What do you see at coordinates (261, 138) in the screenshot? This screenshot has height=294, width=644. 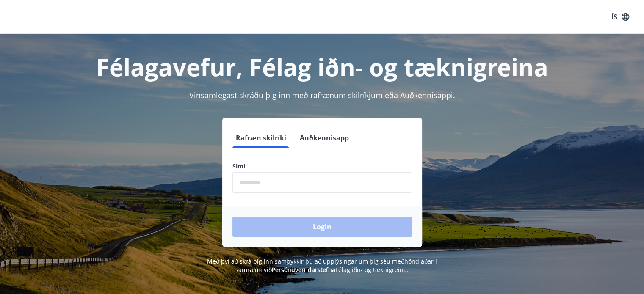 I see `button: Rafræn skilríki` at bounding box center [261, 138].